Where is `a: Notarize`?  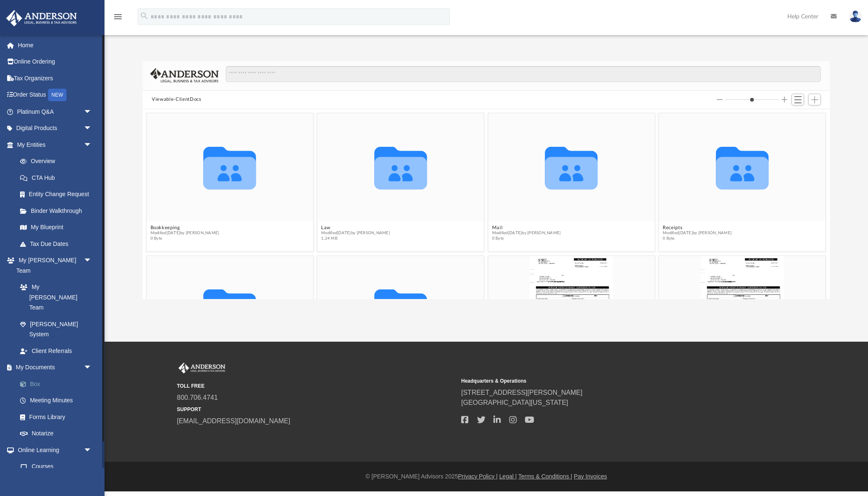 a: Notarize is located at coordinates (58, 433).